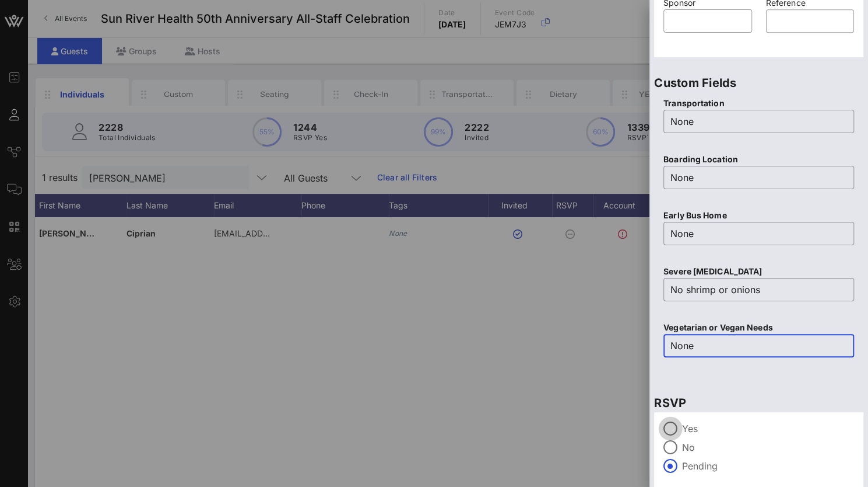 The width and height of the screenshot is (868, 487). I want to click on p: RSVP, so click(759, 403).